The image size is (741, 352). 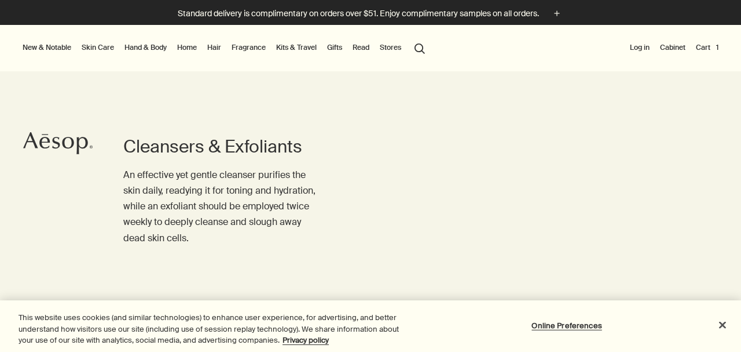 I want to click on a: Skin Care, so click(x=98, y=47).